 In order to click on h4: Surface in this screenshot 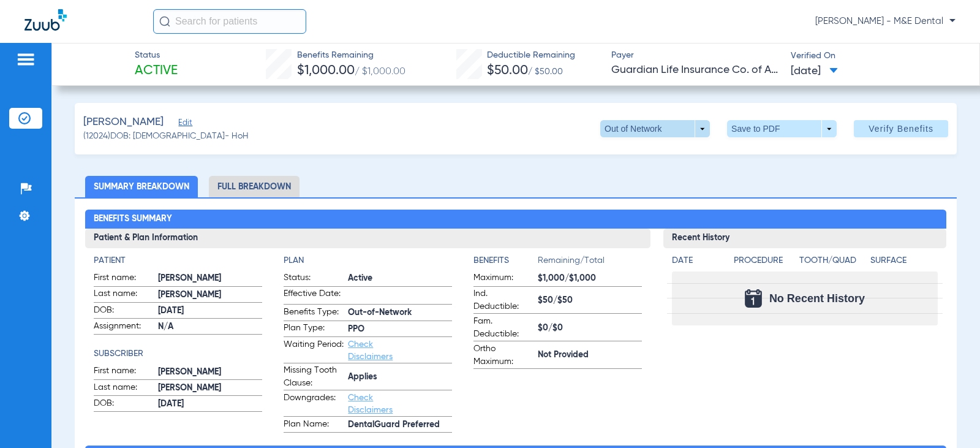, I will do `click(903, 260)`.